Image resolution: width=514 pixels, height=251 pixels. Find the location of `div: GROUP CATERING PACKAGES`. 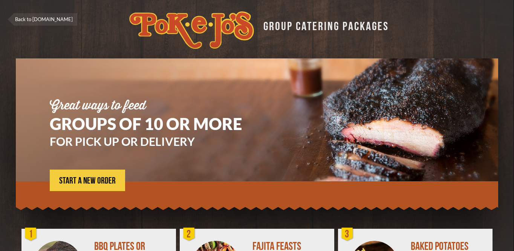

div: GROUP CATERING PACKAGES is located at coordinates (324, 25).